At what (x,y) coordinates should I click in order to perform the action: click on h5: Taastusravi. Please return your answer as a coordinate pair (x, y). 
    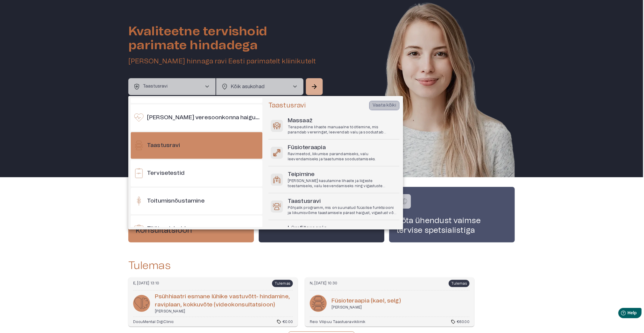
    Looking at the image, I should click on (287, 105).